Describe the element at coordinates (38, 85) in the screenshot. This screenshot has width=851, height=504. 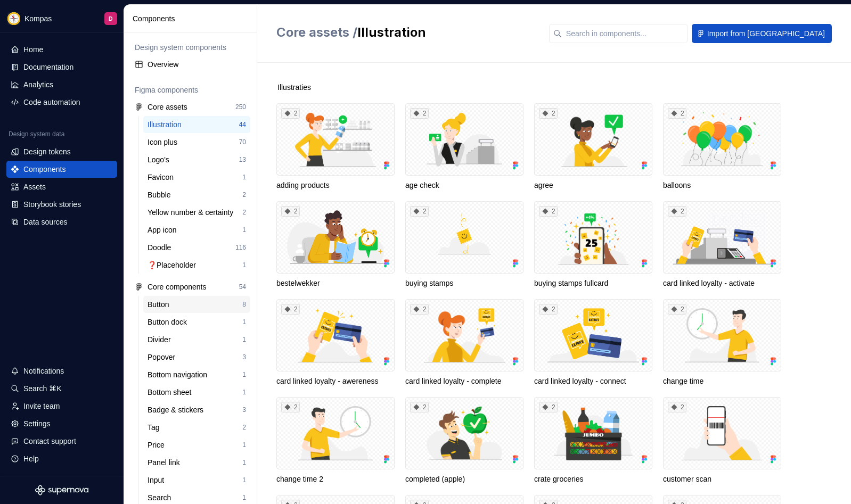
I see `div: Analytics` at that location.